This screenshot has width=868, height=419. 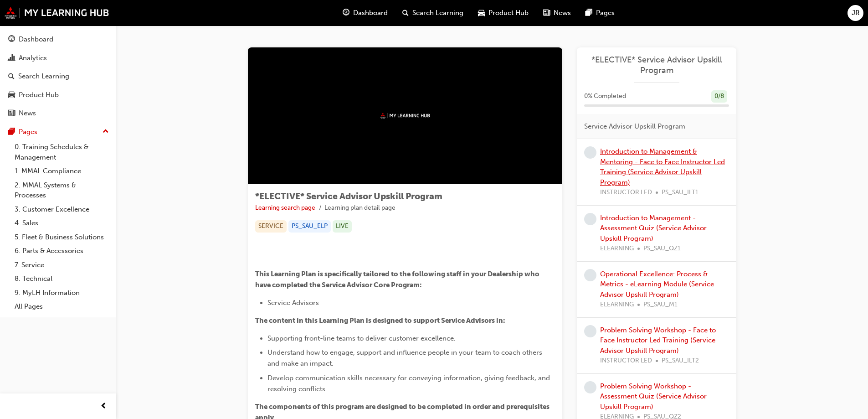 What do you see at coordinates (106, 132) in the screenshot?
I see `span: up-icon` at bounding box center [106, 132].